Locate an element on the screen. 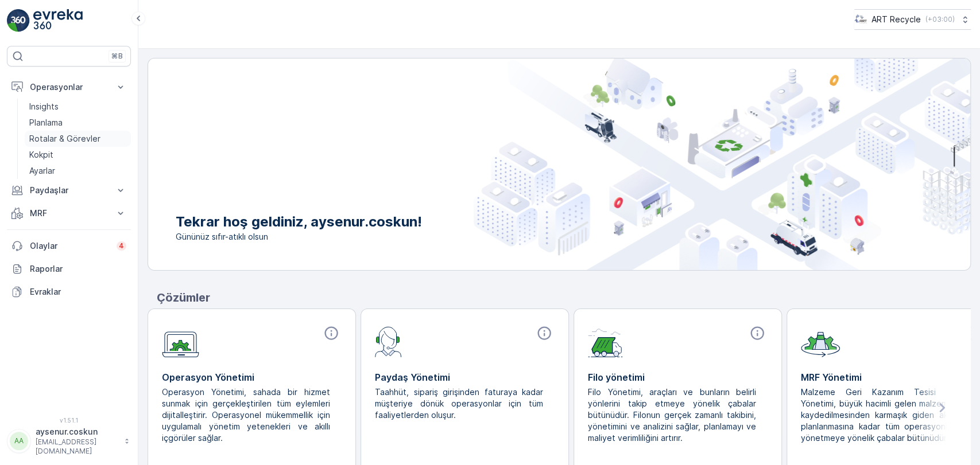 The width and height of the screenshot is (980, 465). p: Operasyonlar is located at coordinates (69, 87).